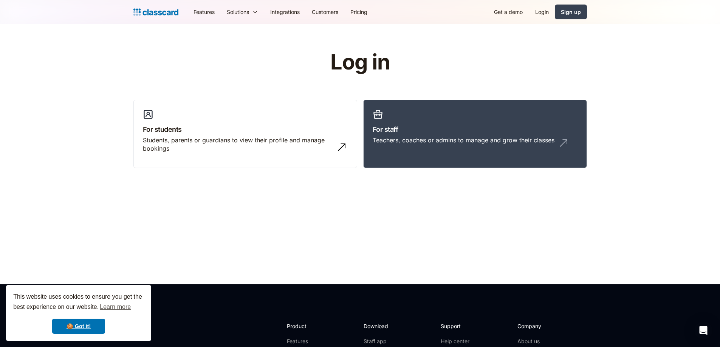 The width and height of the screenshot is (720, 347). I want to click on a: Integrations, so click(285, 12).